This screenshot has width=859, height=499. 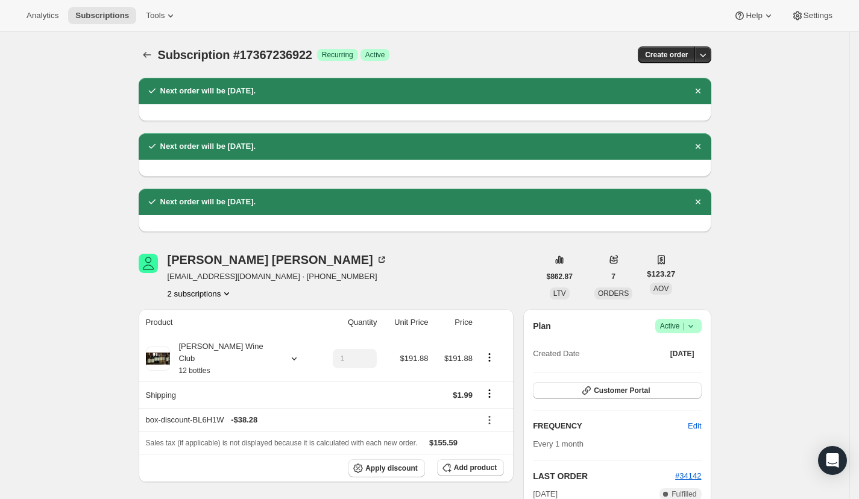 I want to click on button: #34142, so click(x=688, y=476).